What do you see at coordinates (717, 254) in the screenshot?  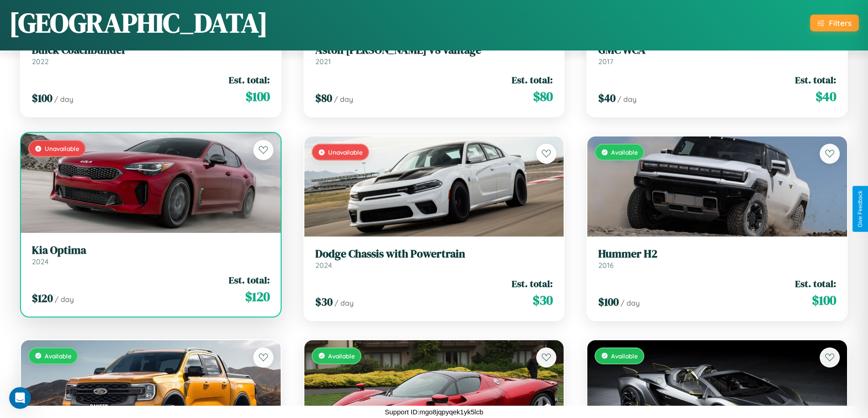 I see `h3: Hummer H2` at bounding box center [717, 254].